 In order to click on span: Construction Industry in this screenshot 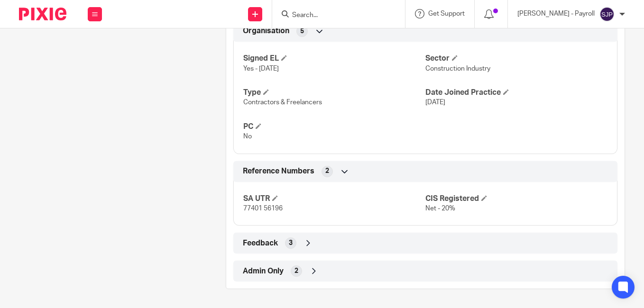, I will do `click(458, 69)`.